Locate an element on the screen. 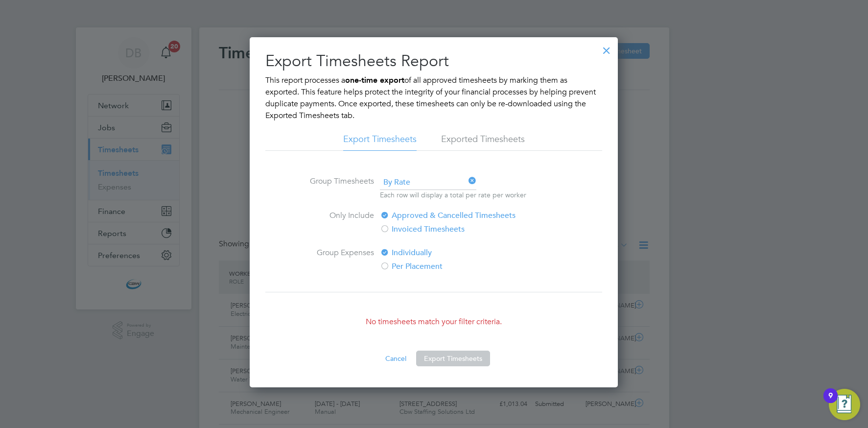  label: Invoiced Timesheets is located at coordinates (462, 229).